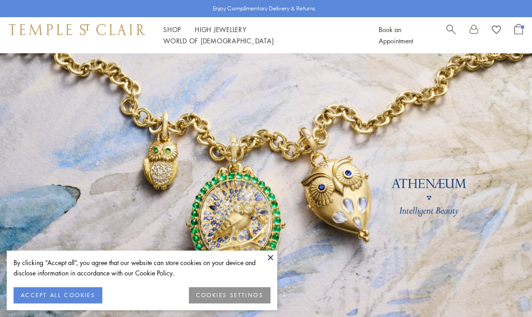  What do you see at coordinates (172, 29) in the screenshot?
I see `a: ShopShop` at bounding box center [172, 29].